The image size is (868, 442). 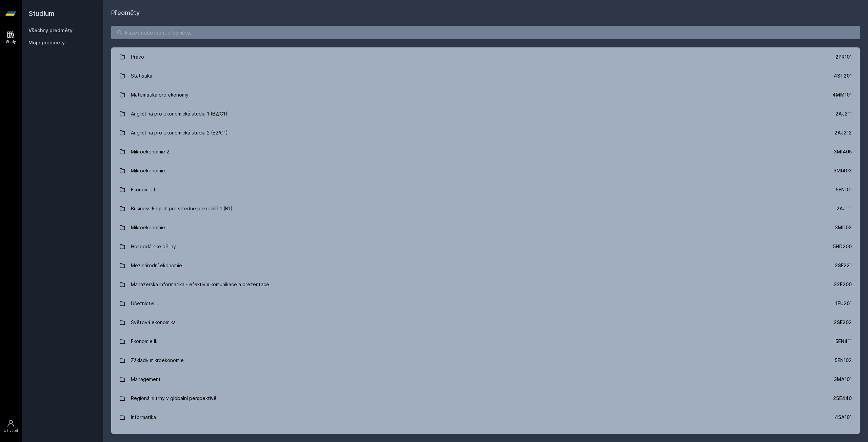 I want to click on a: Informatika 4SA101, so click(x=485, y=418).